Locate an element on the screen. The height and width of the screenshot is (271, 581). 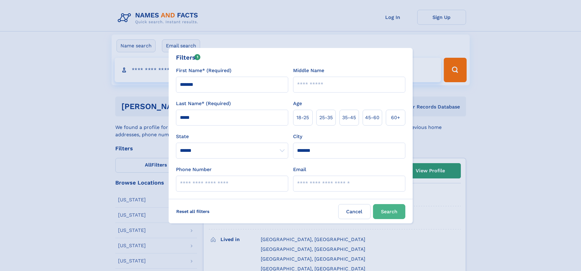
span: 18‑25 is located at coordinates (303, 117).